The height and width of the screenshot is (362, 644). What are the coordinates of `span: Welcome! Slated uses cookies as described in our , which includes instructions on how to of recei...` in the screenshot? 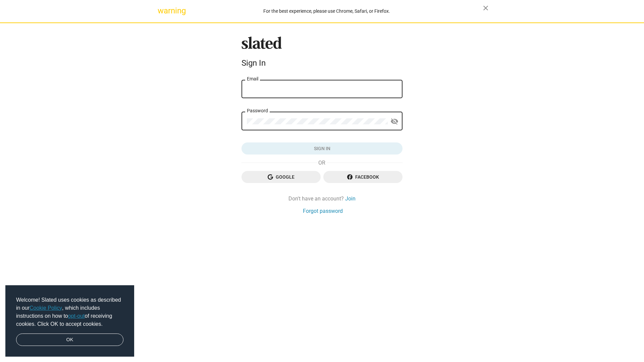 It's located at (70, 312).